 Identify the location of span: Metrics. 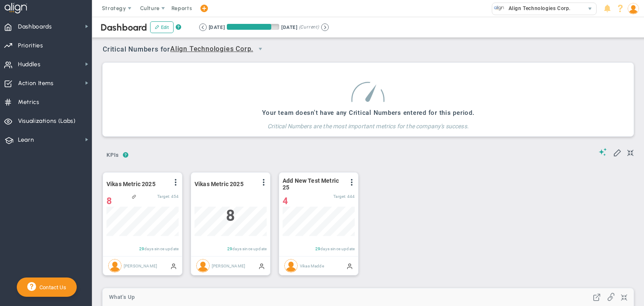
(28, 102).